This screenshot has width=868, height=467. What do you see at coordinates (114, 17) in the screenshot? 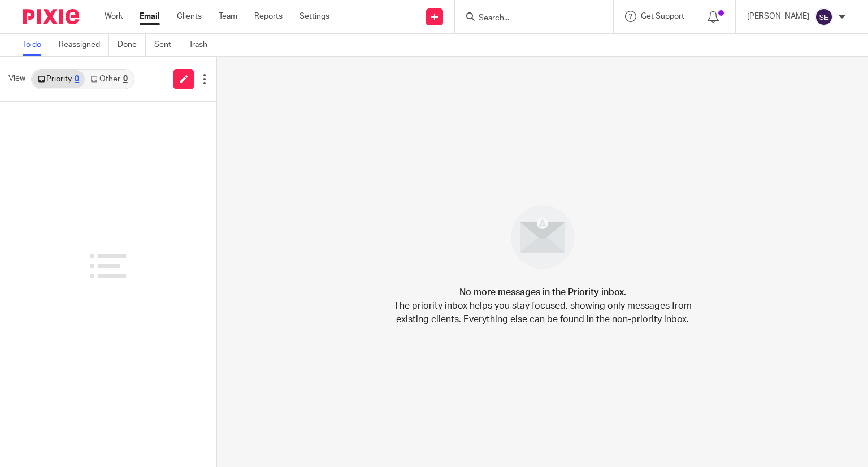
I see `a: Work` at bounding box center [114, 17].